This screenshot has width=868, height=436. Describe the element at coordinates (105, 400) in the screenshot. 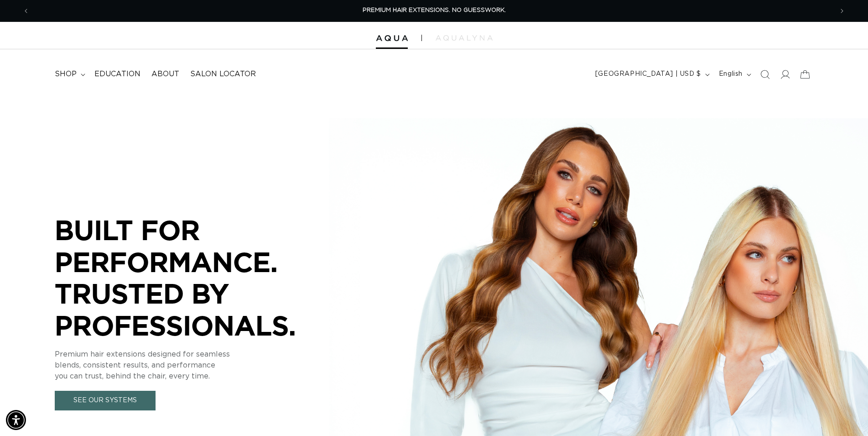

I see `a: See Our Systems` at that location.